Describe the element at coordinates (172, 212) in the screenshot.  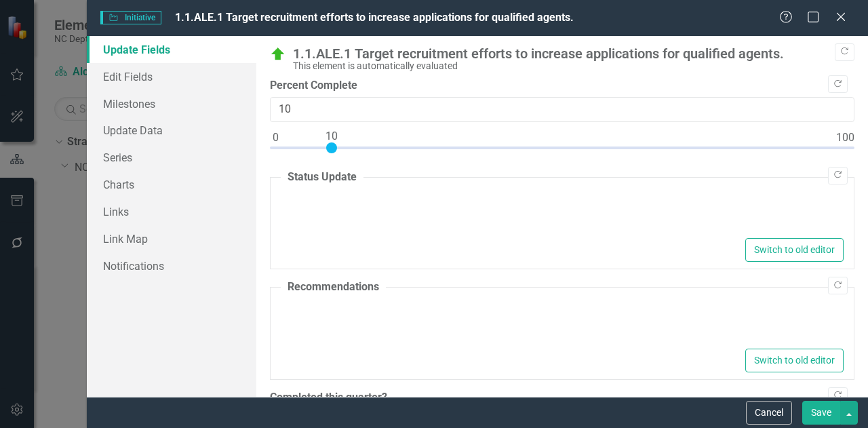
I see `a: Links` at that location.